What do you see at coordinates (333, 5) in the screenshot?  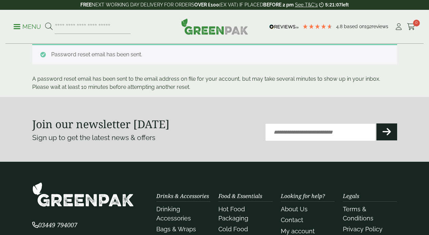 I see `span: 5:21:07` at bounding box center [333, 5].